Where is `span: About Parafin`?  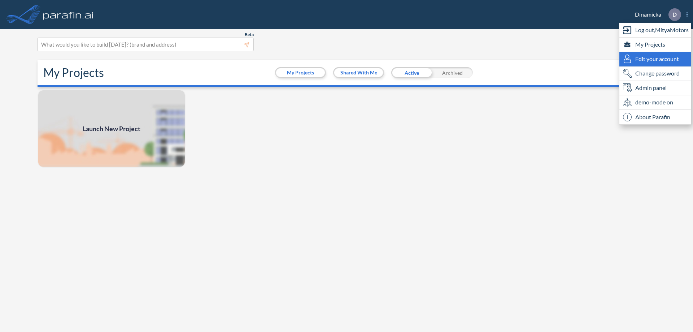
span: About Parafin is located at coordinates (653, 117).